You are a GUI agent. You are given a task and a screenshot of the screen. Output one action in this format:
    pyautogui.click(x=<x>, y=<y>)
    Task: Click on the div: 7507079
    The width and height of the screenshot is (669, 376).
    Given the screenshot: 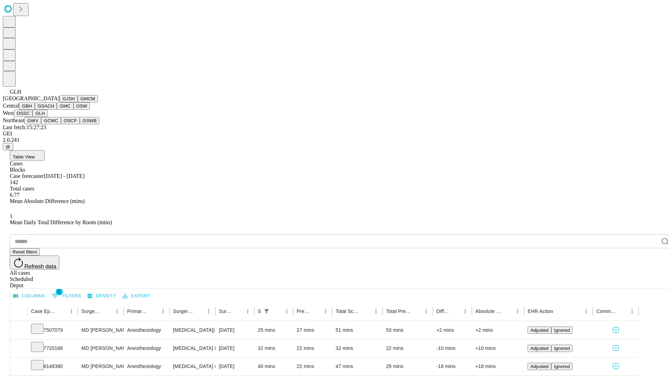 What is the action you would take?
    pyautogui.click(x=53, y=330)
    